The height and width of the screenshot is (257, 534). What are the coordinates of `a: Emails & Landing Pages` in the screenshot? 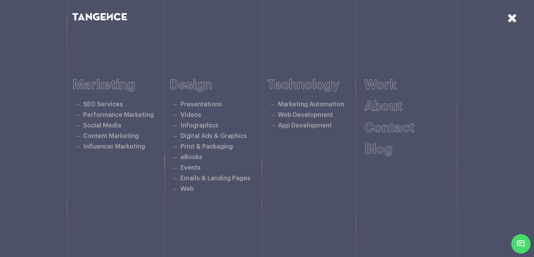 It's located at (215, 178).